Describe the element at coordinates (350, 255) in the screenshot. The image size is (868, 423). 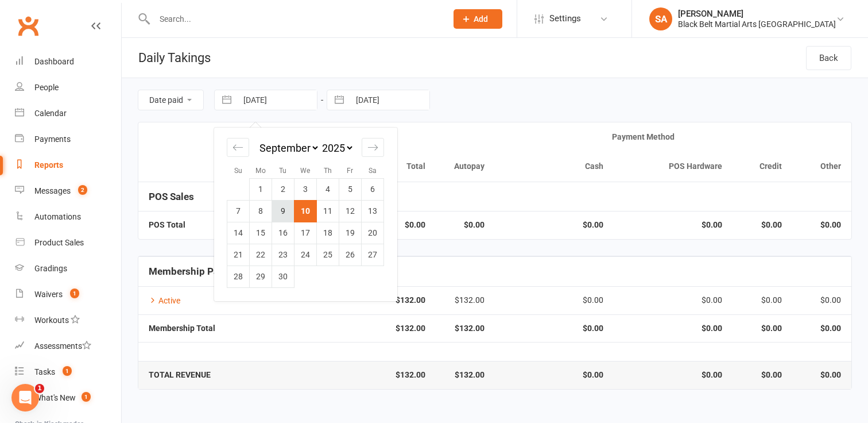
I see `td: Friday, September 26, 2025` at that location.